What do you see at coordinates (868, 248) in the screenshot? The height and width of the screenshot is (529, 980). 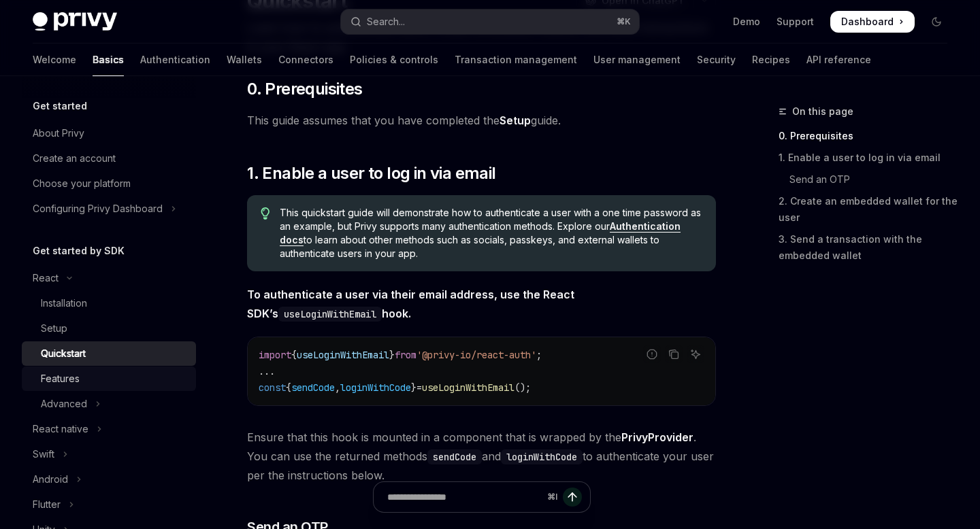 I see `a: 3. Send a transaction with the embedded wallet` at bounding box center [868, 248].